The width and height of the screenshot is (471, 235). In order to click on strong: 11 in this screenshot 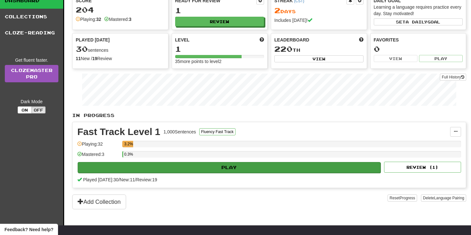, I will do `click(78, 58)`.